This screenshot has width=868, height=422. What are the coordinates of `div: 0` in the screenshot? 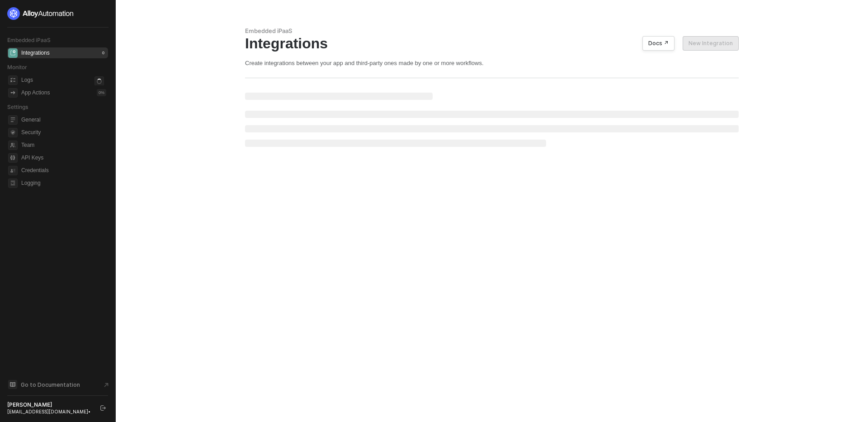 It's located at (103, 53).